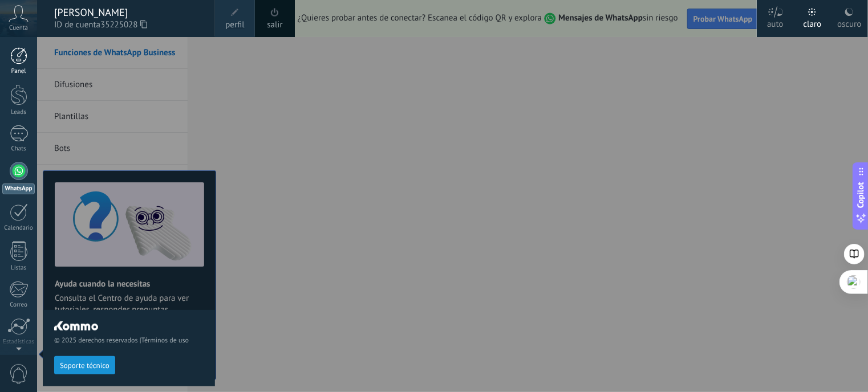 The height and width of the screenshot is (392, 868). Describe the element at coordinates (124, 25) in the screenshot. I see `span: 35225028` at that location.